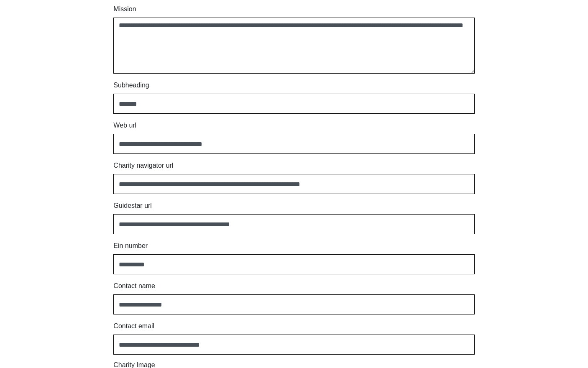  What do you see at coordinates (131, 85) in the screenshot?
I see `label: Subheading` at bounding box center [131, 85].